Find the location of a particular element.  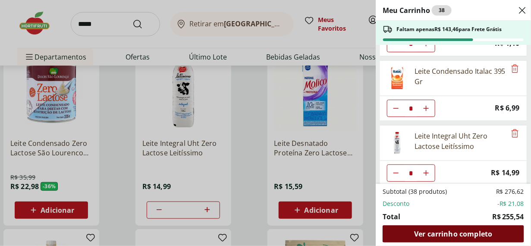

a: Ver carrinho completo is located at coordinates (453, 234).